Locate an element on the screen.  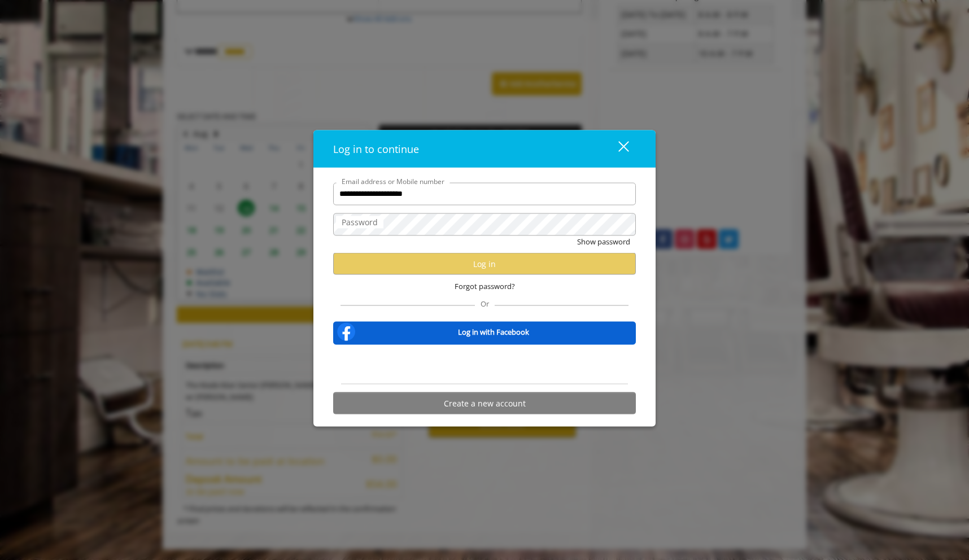
span: Log in to continue is located at coordinates (375, 148).